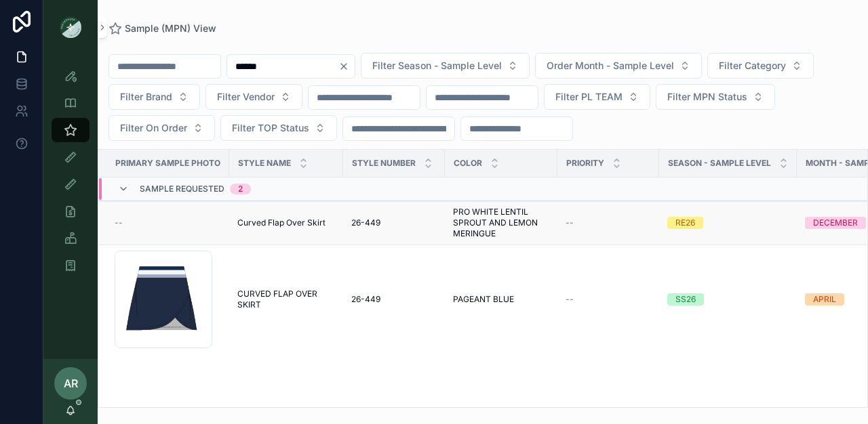  I want to click on a: PRO WHITE LENTIL SPROUT AND LEMON MERINGUE, so click(501, 223).